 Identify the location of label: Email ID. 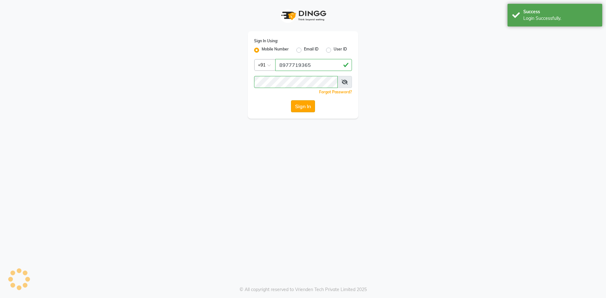
(311, 50).